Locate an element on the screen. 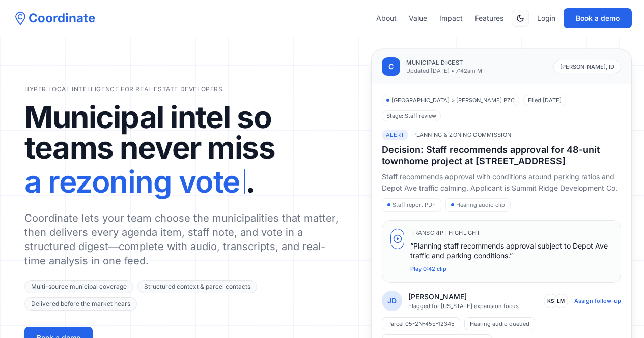  p: Municipal digest is located at coordinates (446, 63).